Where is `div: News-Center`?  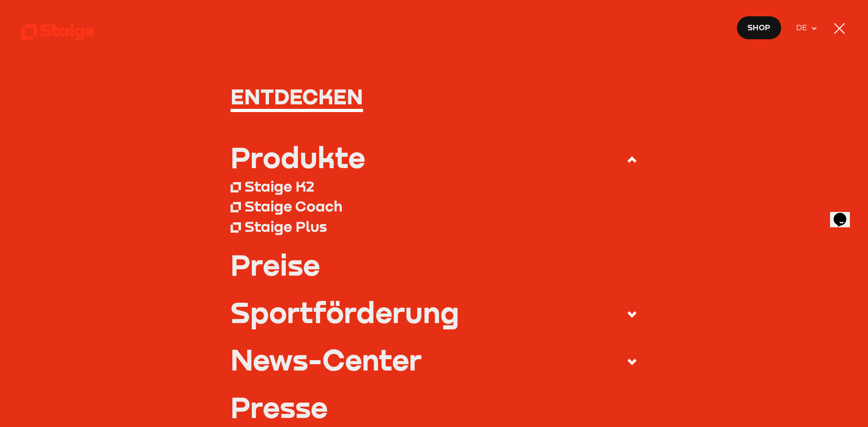 div: News-Center is located at coordinates (326, 359).